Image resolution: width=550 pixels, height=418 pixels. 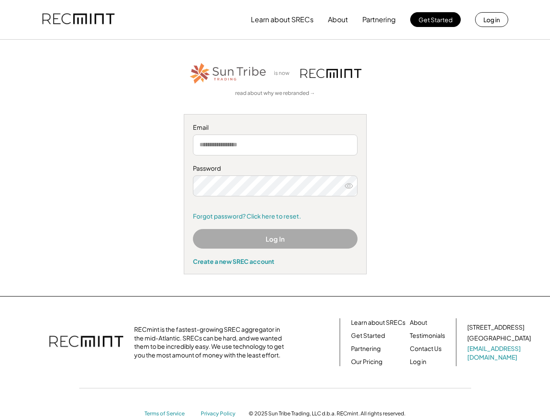 What do you see at coordinates (366, 349) in the screenshot?
I see `a: Partnering` at bounding box center [366, 349].